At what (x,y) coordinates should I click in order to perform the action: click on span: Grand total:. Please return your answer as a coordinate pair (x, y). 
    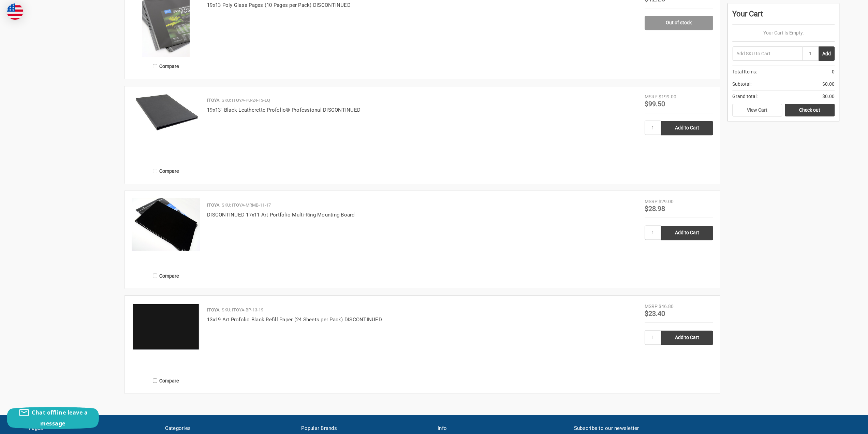
    Looking at the image, I should click on (744, 96).